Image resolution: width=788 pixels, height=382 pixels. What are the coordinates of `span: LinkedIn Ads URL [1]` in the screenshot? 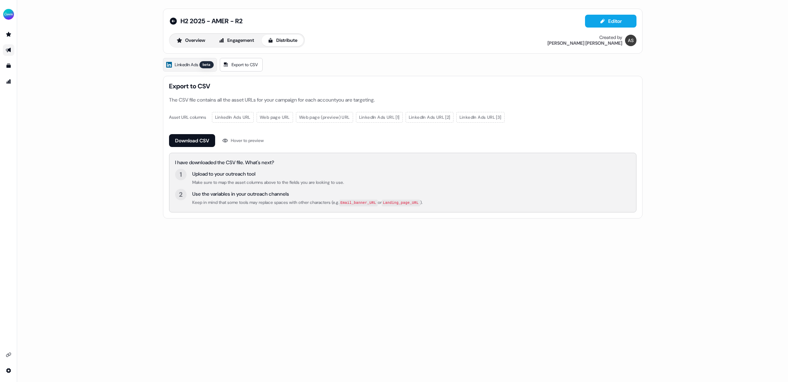 It's located at (379, 117).